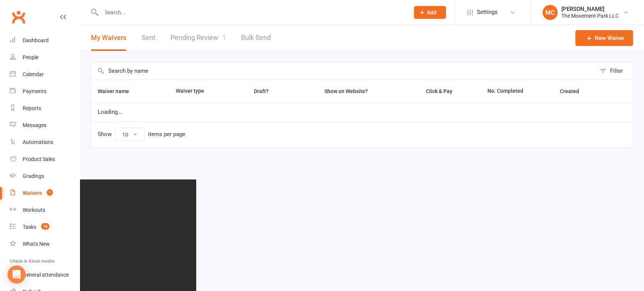 The image size is (644, 291). What do you see at coordinates (44, 91) in the screenshot?
I see `a: Payments` at bounding box center [44, 91].